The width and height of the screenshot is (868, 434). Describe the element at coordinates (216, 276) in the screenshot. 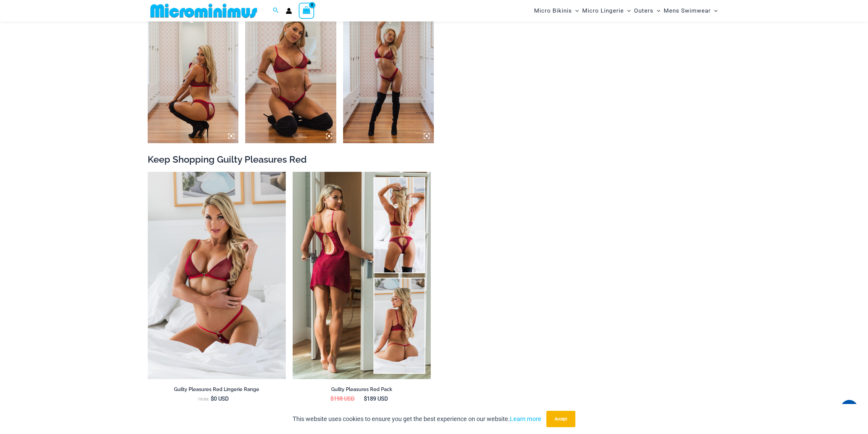

I see `a: Guilty Pleasures Red 1045 Bra 689 Micro 05Guilty Pleasures Red 1045 Bra 689 Micro 06Guilty Pleasu...` at that location.